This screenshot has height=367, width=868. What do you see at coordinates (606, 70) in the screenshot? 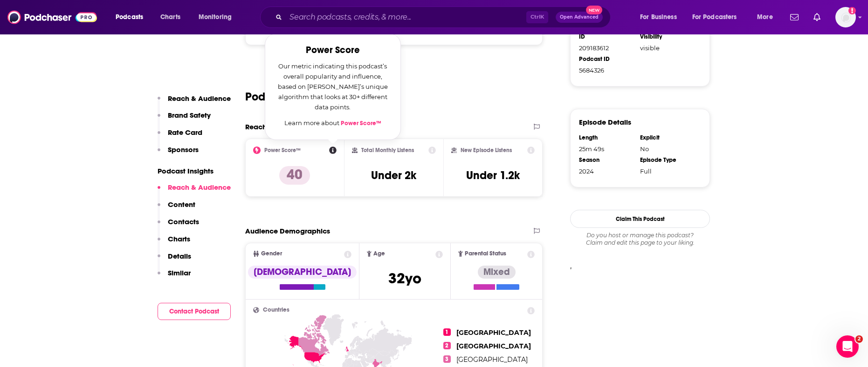
I see `div: 5684326` at bounding box center [606, 70].